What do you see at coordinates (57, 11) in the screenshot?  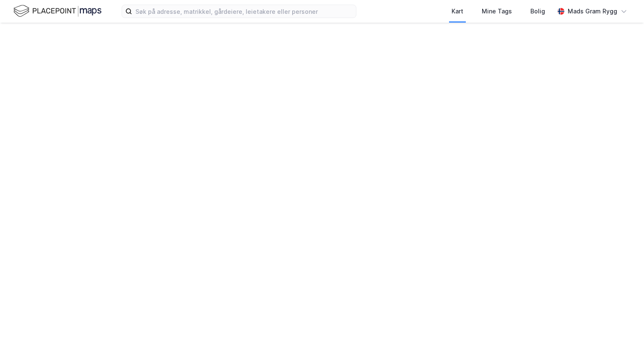 I see `img: logo.f888ab2527a4732fd821a326f86c7f29.svg` at bounding box center [57, 11].